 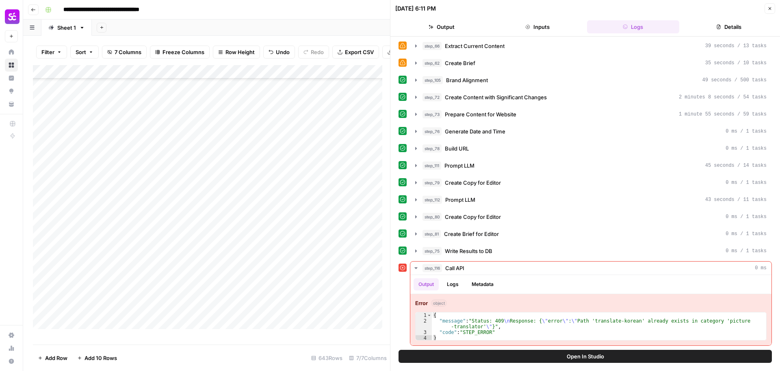 What do you see at coordinates (432, 131) in the screenshot?
I see `span: step_76` at bounding box center [432, 131].